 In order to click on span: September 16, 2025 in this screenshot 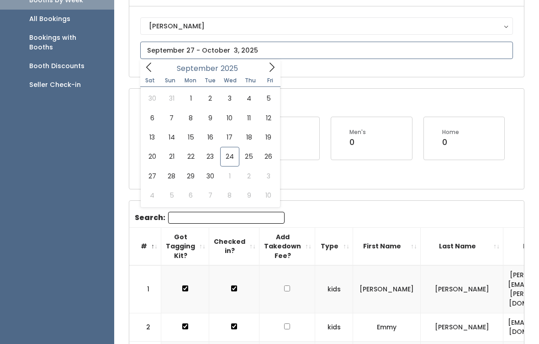, I will do `click(210, 137)`.